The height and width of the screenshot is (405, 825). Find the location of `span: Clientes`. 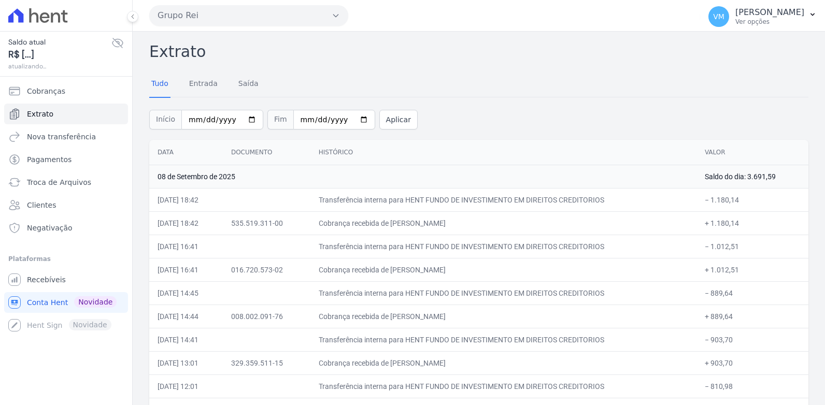

span: Clientes is located at coordinates (41, 205).